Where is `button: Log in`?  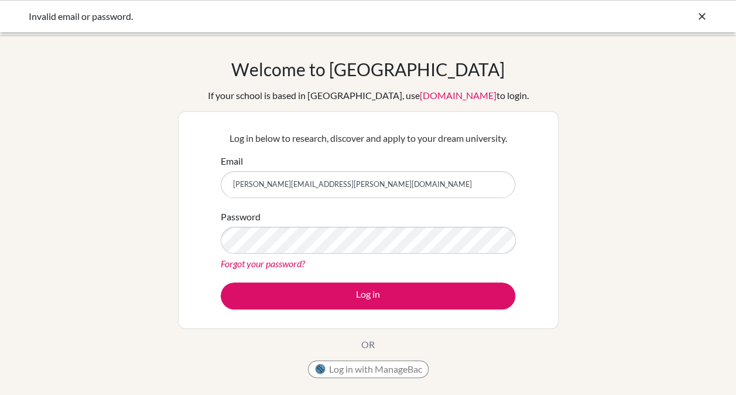 button: Log in is located at coordinates (368, 296).